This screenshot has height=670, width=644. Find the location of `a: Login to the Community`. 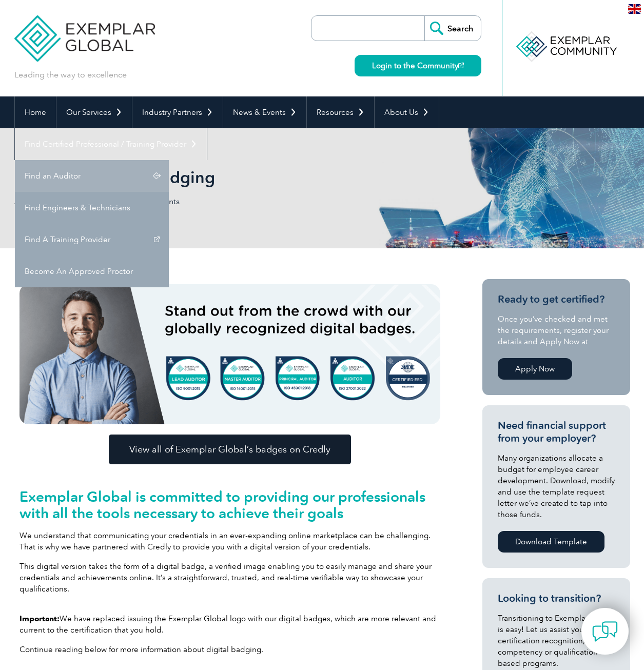

a: Login to the Community is located at coordinates (418, 65).